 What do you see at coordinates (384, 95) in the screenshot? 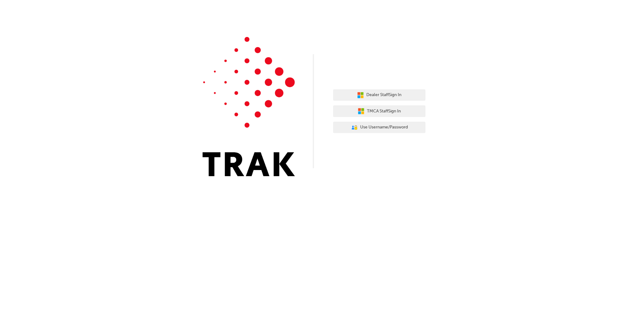
I see `span: Dealer Staff Sign In` at bounding box center [384, 95].